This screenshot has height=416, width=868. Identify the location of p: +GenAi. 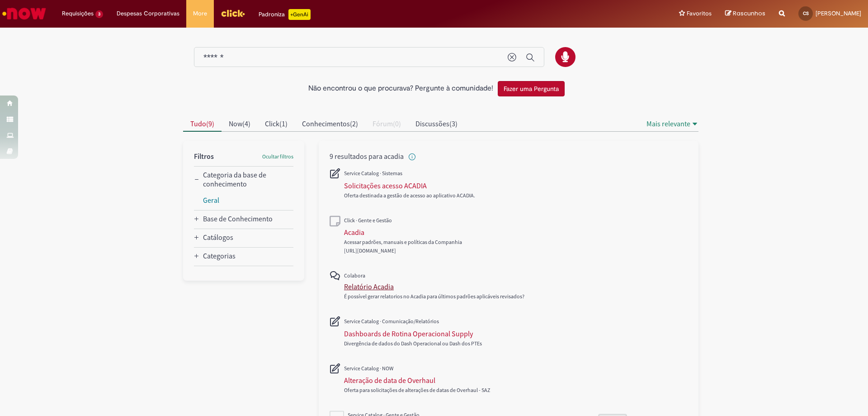
(299, 14).